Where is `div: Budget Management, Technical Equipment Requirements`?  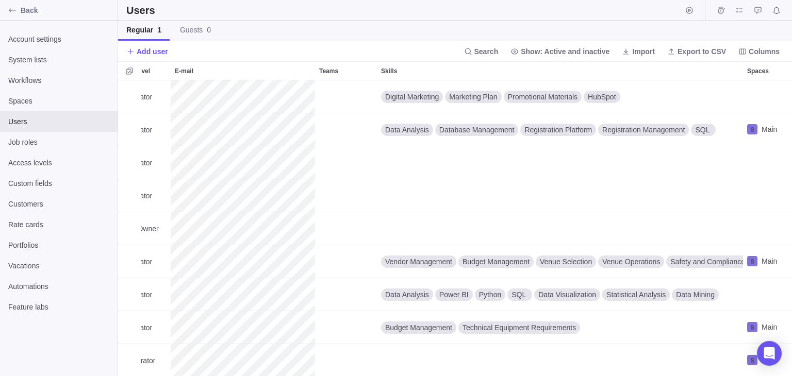 div: Budget Management, Technical Equipment Requirements is located at coordinates (560, 327).